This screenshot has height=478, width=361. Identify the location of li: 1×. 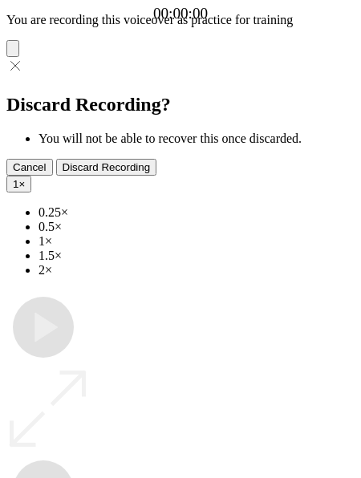
(196, 241).